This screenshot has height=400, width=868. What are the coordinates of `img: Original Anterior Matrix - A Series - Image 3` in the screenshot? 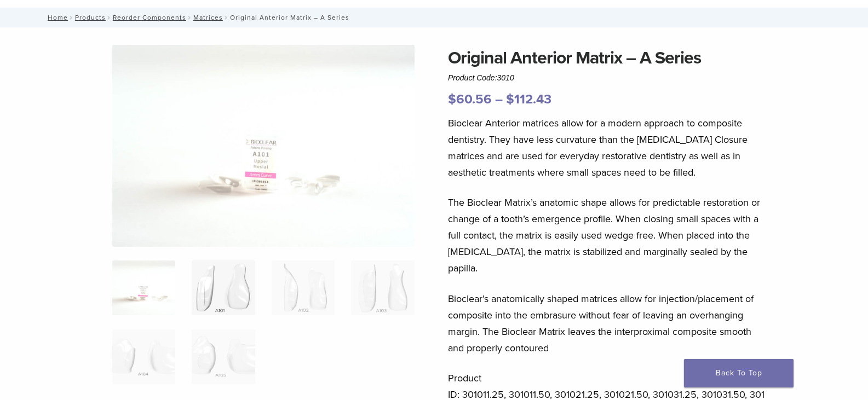 It's located at (303, 288).